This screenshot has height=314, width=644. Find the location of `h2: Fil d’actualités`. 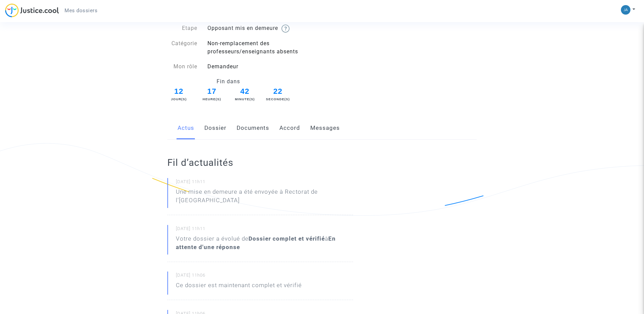

h2: Fil d’actualités is located at coordinates (260, 162).